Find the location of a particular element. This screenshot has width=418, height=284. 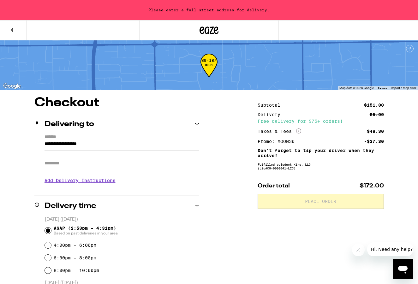

div: Delivery is located at coordinates (271, 114).